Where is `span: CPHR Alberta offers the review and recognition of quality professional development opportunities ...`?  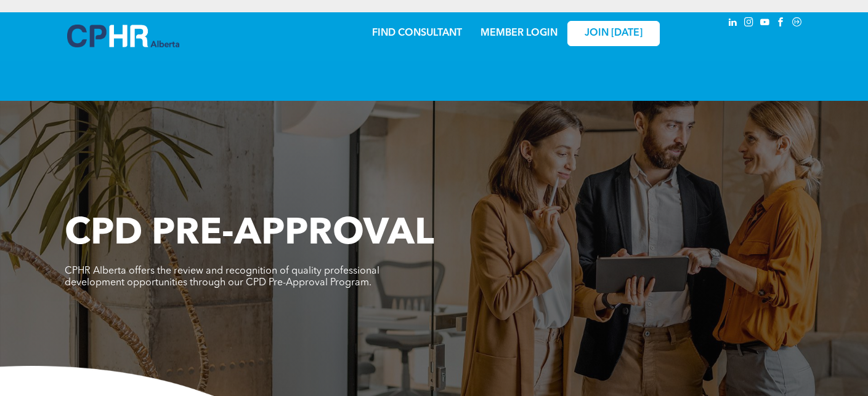 span: CPHR Alberta offers the review and recognition of quality professional development opportunities ... is located at coordinates (221, 277).